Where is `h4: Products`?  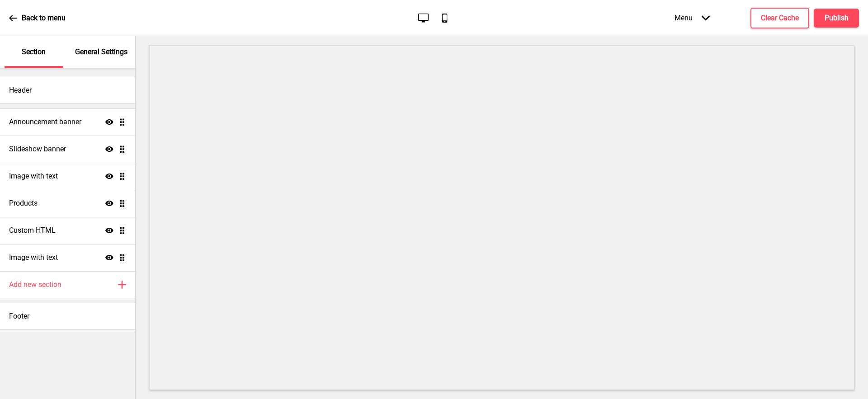
h4: Products is located at coordinates (23, 203).